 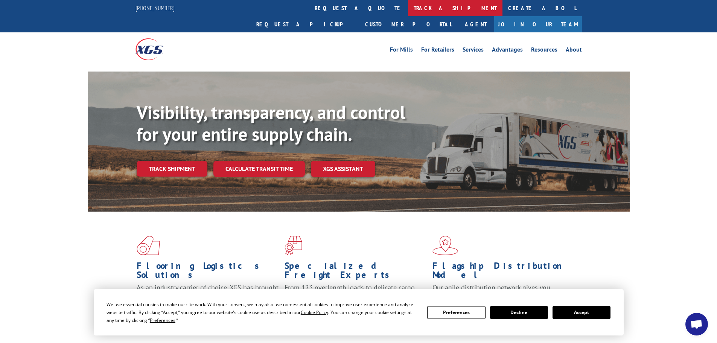 I want to click on a: XGS ASSISTANT, so click(x=343, y=169).